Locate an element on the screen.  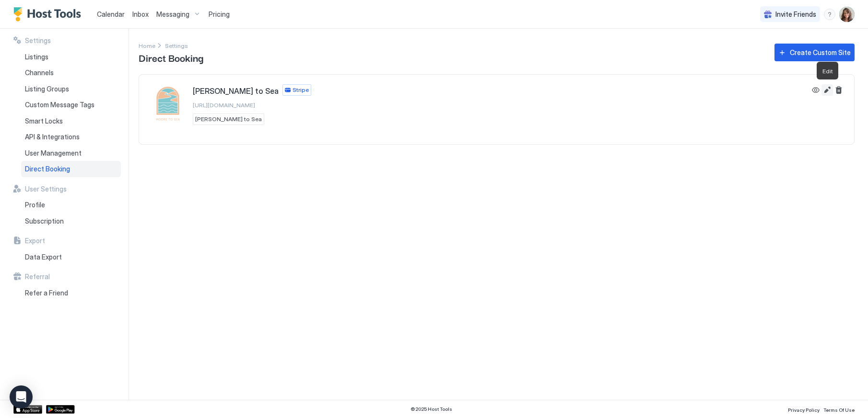
a: User Management is located at coordinates (71, 154).